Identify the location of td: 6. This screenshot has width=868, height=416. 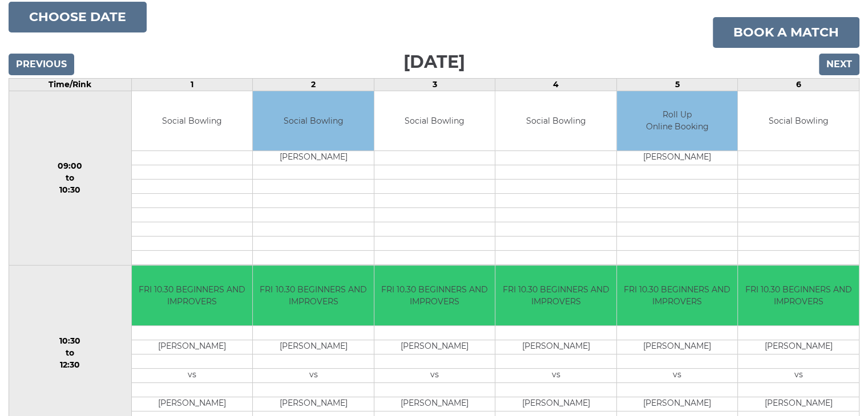
(798, 85).